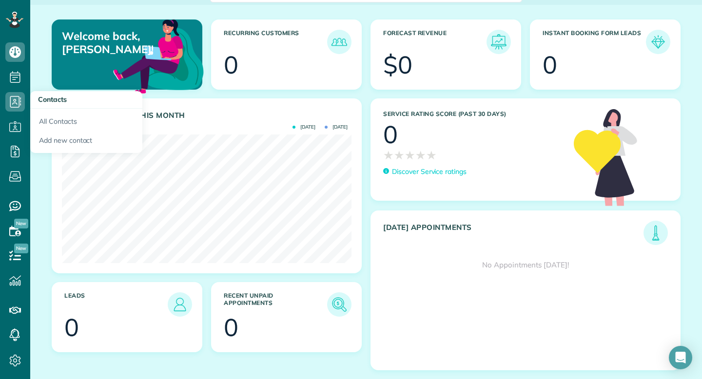  Describe the element at coordinates (594, 42) in the screenshot. I see `h3: Instant Booking Form Leads` at that location.